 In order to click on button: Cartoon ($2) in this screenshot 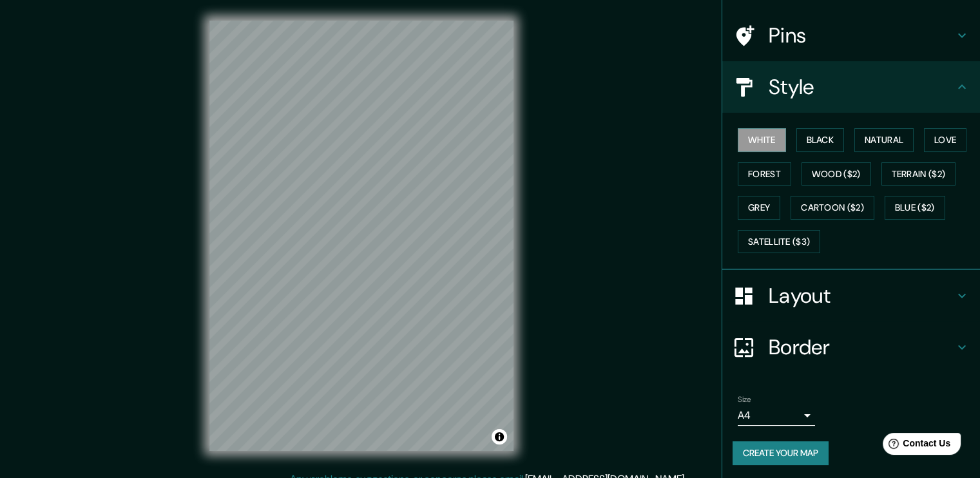, I will do `click(832, 207)`.